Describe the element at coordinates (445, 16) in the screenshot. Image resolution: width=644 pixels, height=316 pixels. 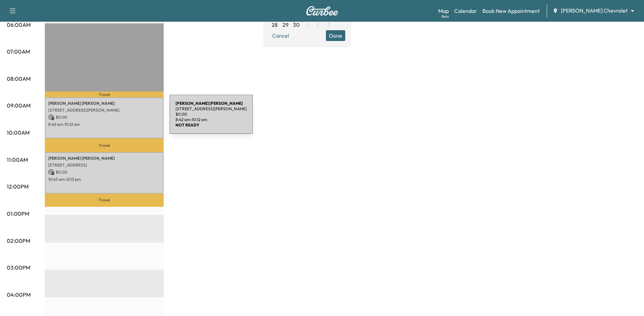
I see `div: Beta` at that location.